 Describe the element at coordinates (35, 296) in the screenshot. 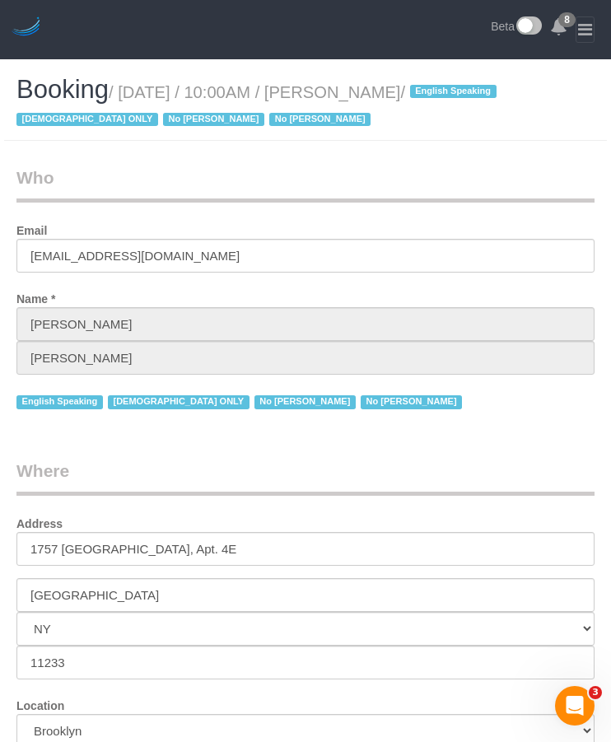

I see `label: Name *` at that location.